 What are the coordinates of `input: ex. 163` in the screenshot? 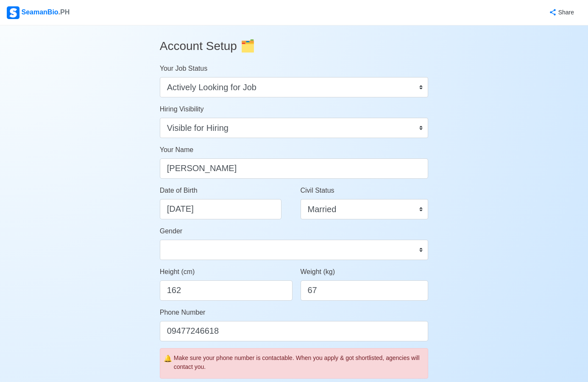 It's located at (226, 290).